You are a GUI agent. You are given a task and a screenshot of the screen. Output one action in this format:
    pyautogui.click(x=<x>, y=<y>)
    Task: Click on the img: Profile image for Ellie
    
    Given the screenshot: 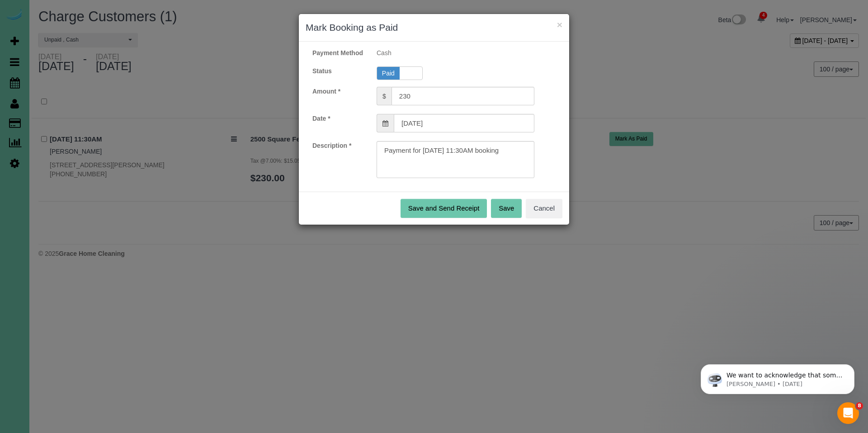 What is the action you would take?
    pyautogui.click(x=28, y=35)
    